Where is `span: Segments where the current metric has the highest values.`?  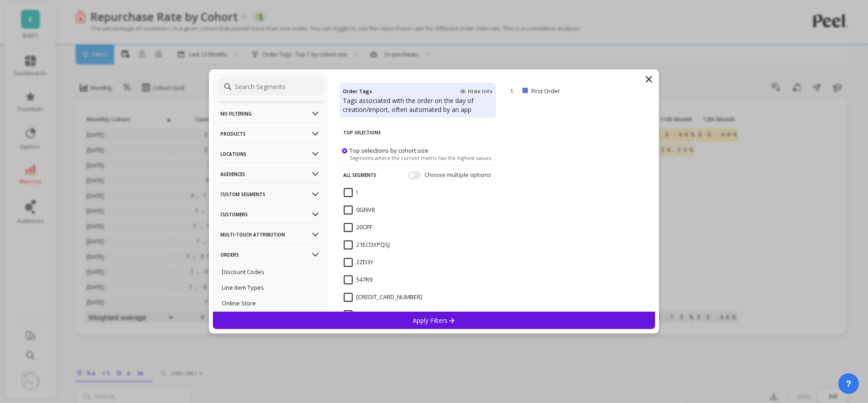 span: Segments where the current metric has the highest values. is located at coordinates (421, 158).